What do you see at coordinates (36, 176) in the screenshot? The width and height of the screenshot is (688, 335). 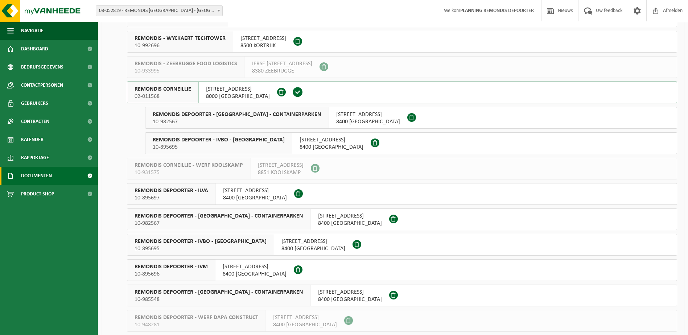 I see `span: Documenten` at bounding box center [36, 176].